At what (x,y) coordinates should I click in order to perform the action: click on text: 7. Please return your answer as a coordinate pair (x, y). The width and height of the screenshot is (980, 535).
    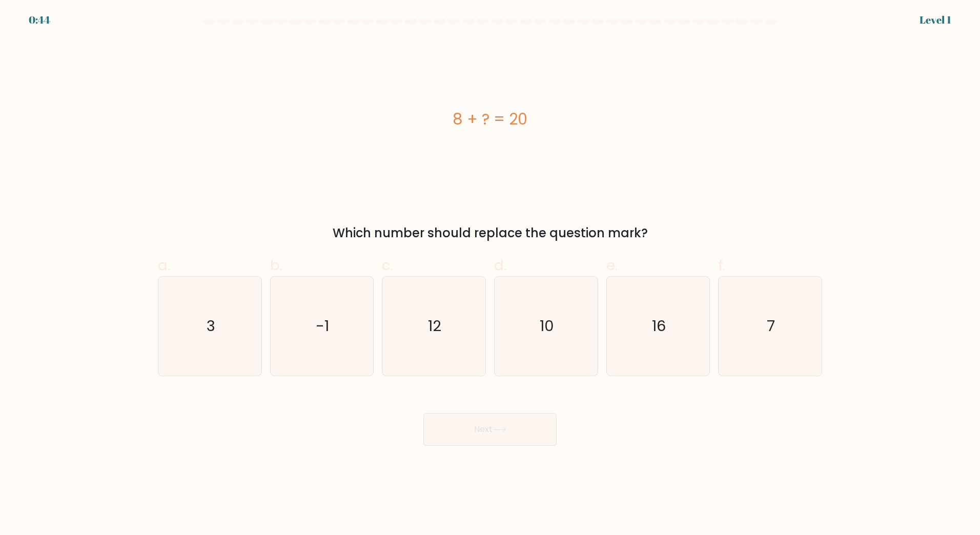
    Looking at the image, I should click on (771, 326).